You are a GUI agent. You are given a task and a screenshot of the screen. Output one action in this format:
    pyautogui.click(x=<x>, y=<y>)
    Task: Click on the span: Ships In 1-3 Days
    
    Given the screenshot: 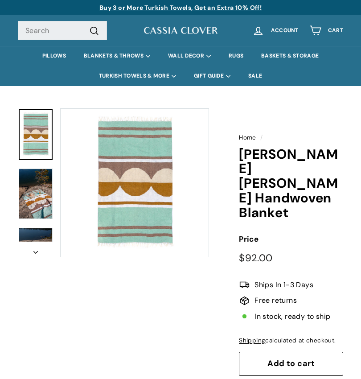 What is the action you would take?
    pyautogui.click(x=284, y=285)
    